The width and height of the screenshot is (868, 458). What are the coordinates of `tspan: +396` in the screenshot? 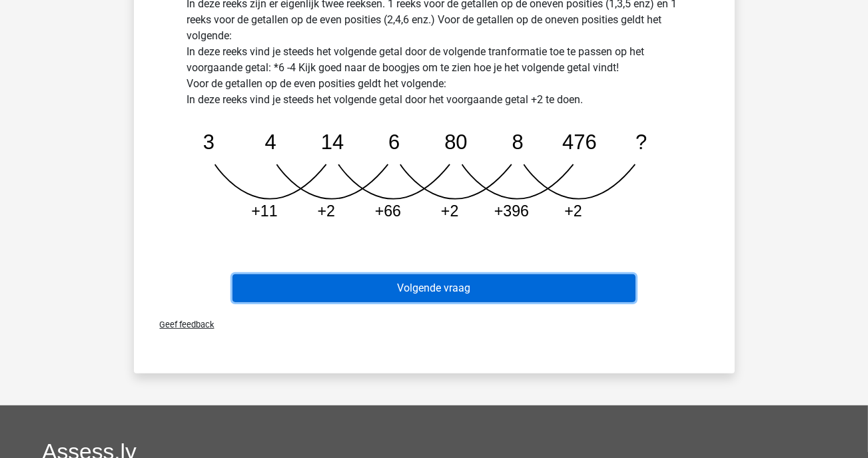 It's located at (511, 211).